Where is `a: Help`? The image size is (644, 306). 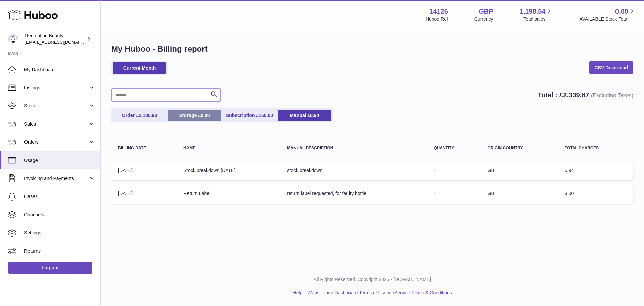 a: Help is located at coordinates (297, 293).